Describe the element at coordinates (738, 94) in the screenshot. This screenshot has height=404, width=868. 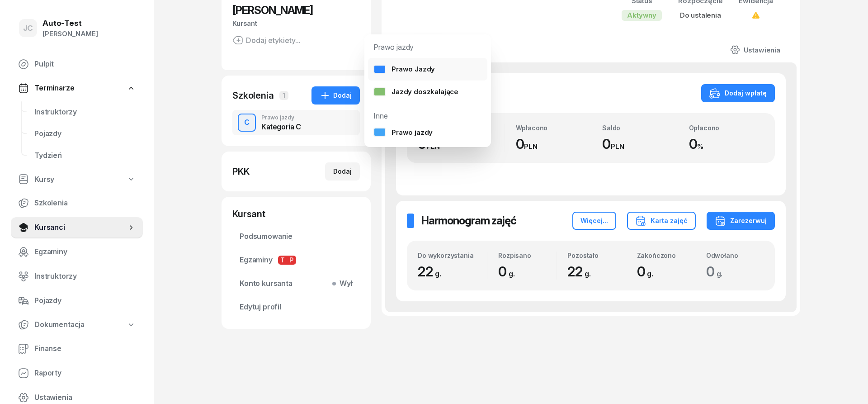
I see `div: Dodaj wpłatę` at that location.